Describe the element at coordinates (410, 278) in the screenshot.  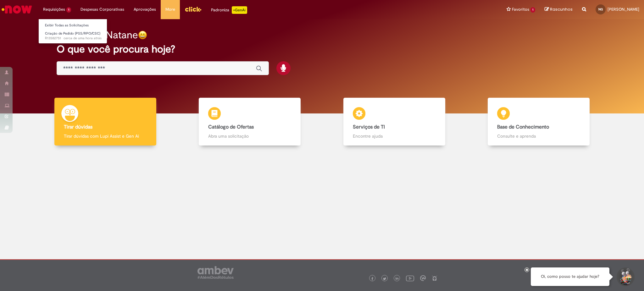
I see `img: logo_footer_youtube.png` at that location.